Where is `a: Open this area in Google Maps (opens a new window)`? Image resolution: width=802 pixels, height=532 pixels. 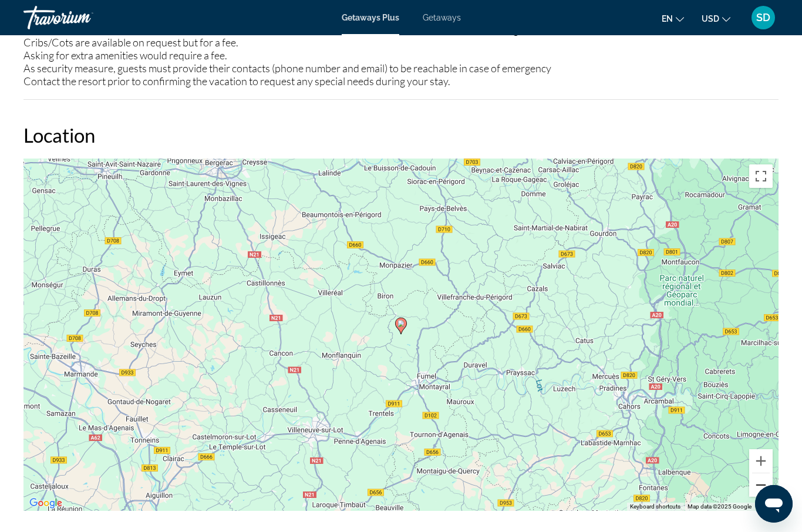
a: Open this area in Google Maps (opens a new window) is located at coordinates (46, 503).